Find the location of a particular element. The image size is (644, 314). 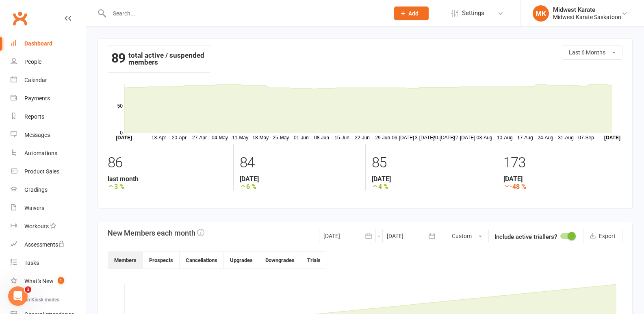

a: Workouts is located at coordinates (48, 226).